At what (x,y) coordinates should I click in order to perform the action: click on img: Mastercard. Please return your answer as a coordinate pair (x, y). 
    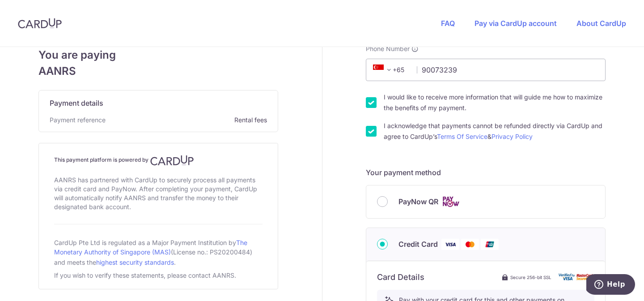
    Looking at the image, I should click on (470, 244).